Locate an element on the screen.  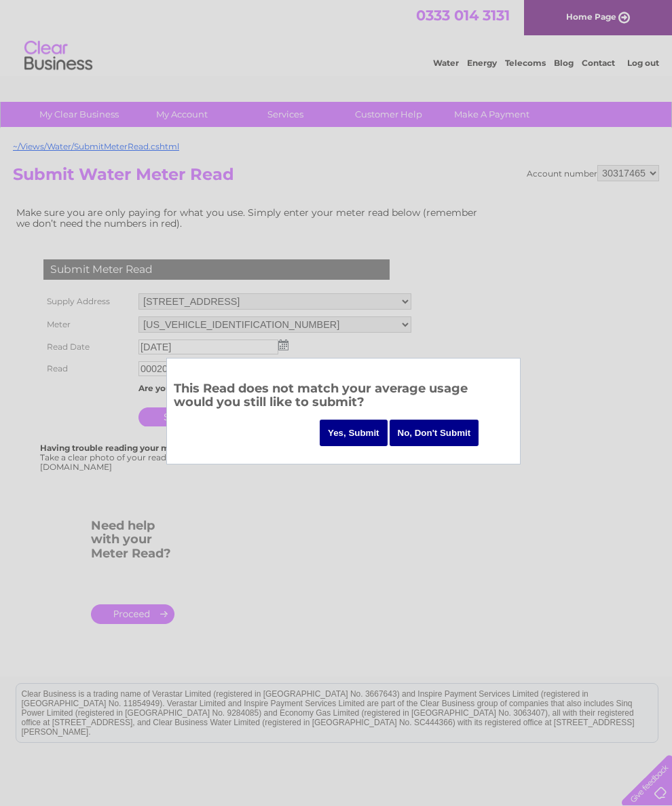
span: 0333 014 3131 is located at coordinates (463, 15).